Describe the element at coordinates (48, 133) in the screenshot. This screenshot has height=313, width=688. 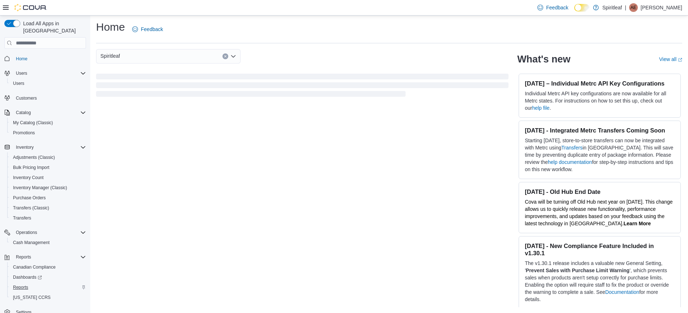
I see `button: Promotions` at that location.